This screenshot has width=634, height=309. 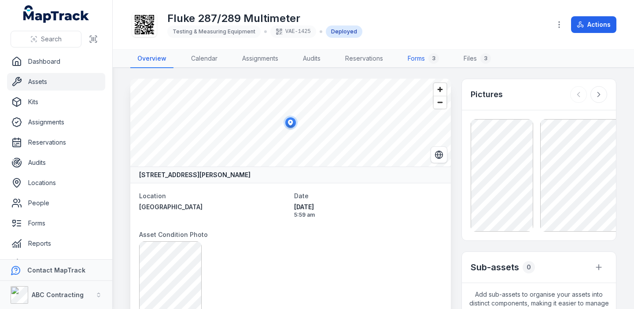 What do you see at coordinates (56, 244) in the screenshot?
I see `a: Reports` at bounding box center [56, 244].